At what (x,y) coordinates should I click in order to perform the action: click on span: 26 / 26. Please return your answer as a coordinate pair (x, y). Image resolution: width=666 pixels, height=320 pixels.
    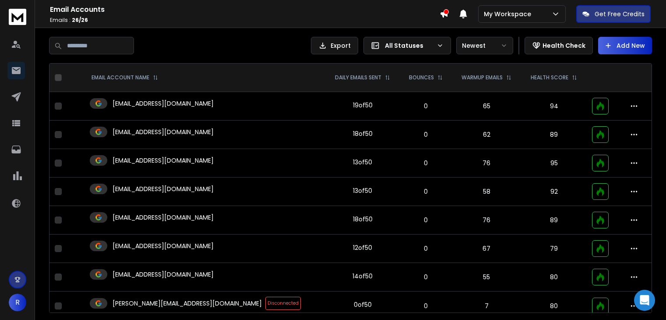
    Looking at the image, I should click on (80, 20).